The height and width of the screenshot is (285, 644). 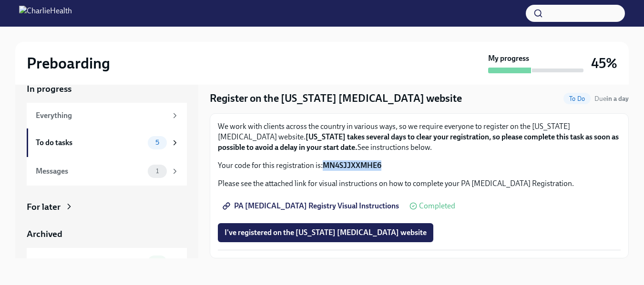 I want to click on p: We work with clients across the country in various ways, so we require everyone to register on th..., so click(x=419, y=137).